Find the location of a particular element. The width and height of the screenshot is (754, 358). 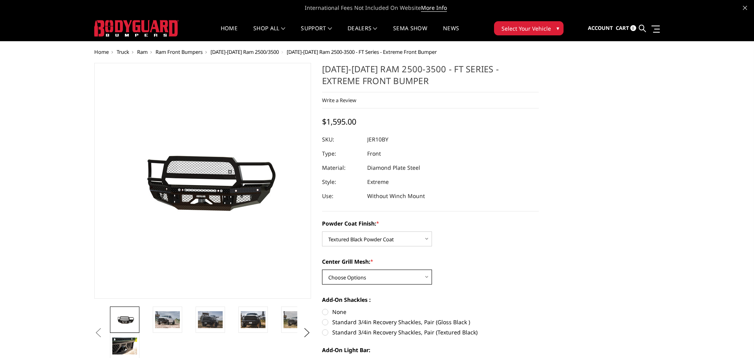

label: Powder Coat Finish: is located at coordinates (430, 223).